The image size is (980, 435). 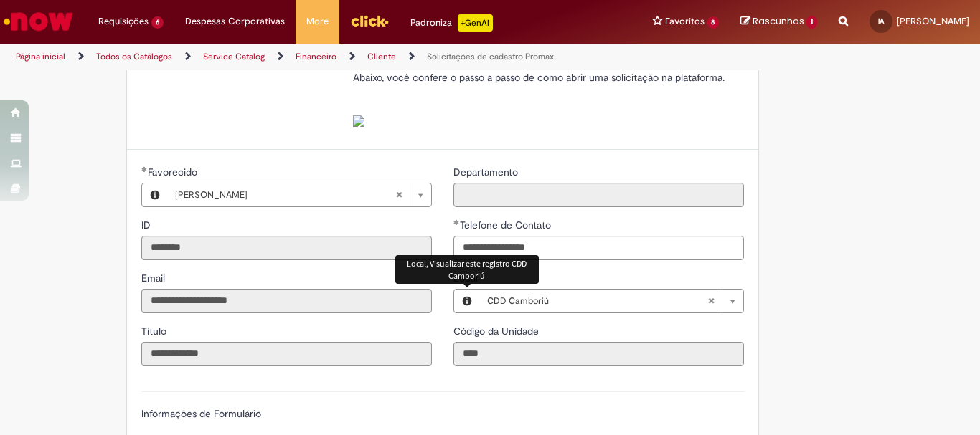 What do you see at coordinates (467, 269) in the screenshot?
I see `div: Local, Visualizar este registro CDD Camboriú` at bounding box center [467, 269].